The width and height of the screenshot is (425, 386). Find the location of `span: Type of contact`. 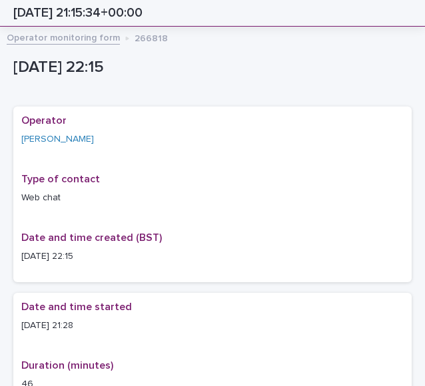

span: Type of contact is located at coordinates (61, 179).